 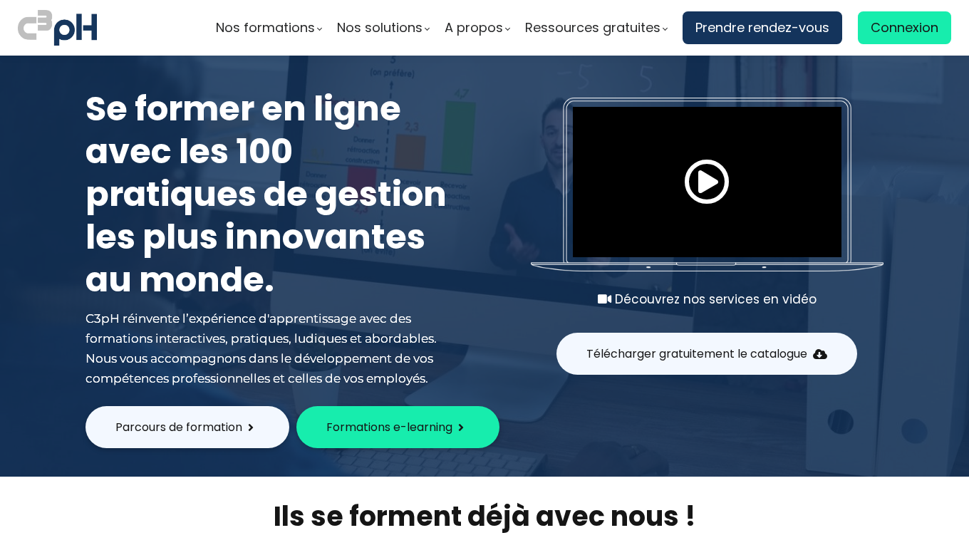 I want to click on span: Télécharger gratuitement le catalogue, so click(x=697, y=353).